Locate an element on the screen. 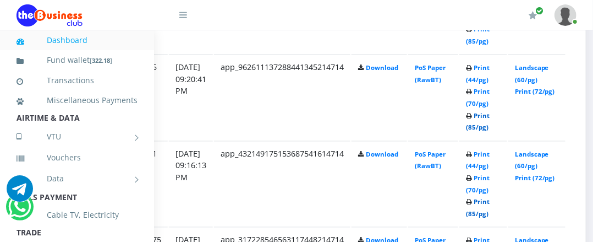 This screenshot has width=593, height=242. i: Renew/Upgrade Subscription is located at coordinates (533, 15).